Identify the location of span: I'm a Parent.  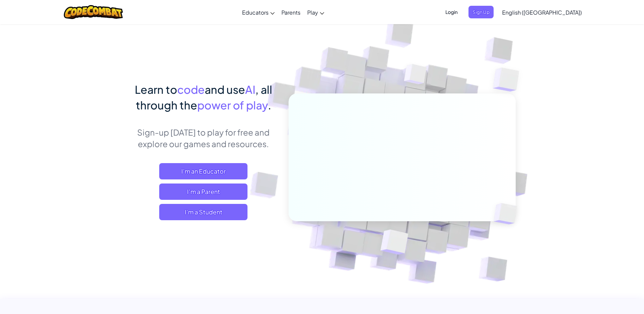
(204, 192).